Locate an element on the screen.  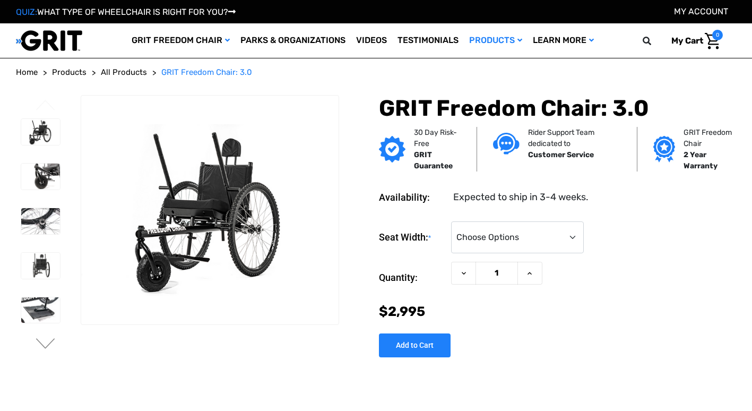
label: Seat Width: is located at coordinates (413, 237).